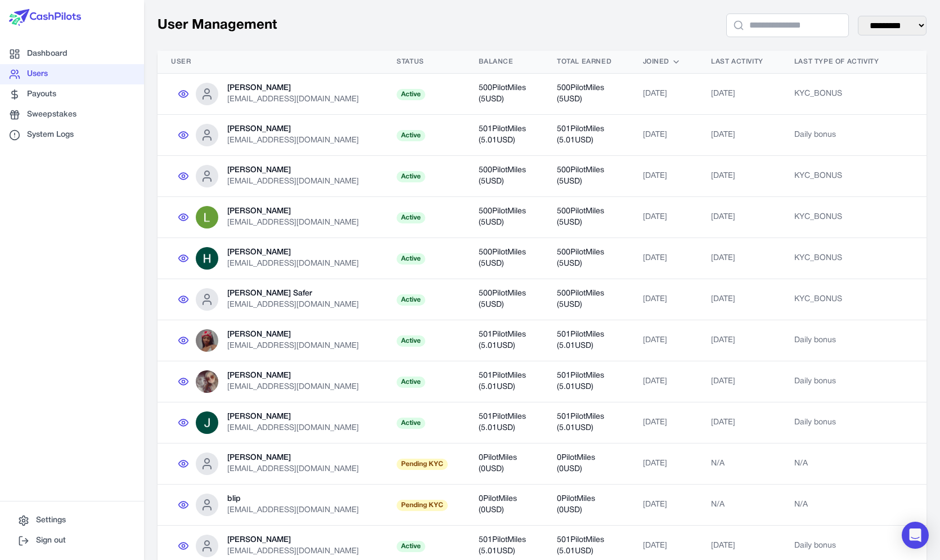  Describe the element at coordinates (410, 62) in the screenshot. I see `span: Status` at that location.